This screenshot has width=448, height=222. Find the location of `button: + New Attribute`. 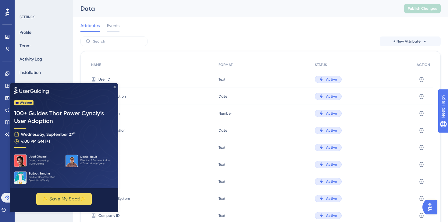

button: + New Attribute is located at coordinates (410, 41).